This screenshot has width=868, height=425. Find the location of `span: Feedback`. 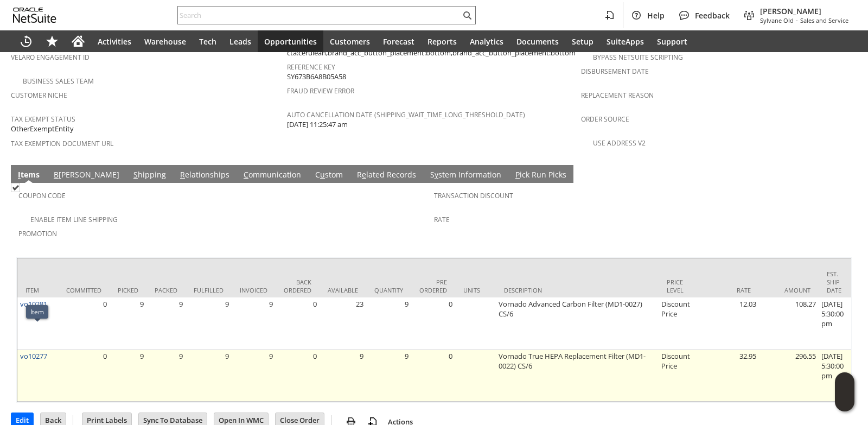

span: Feedback is located at coordinates (712, 15).